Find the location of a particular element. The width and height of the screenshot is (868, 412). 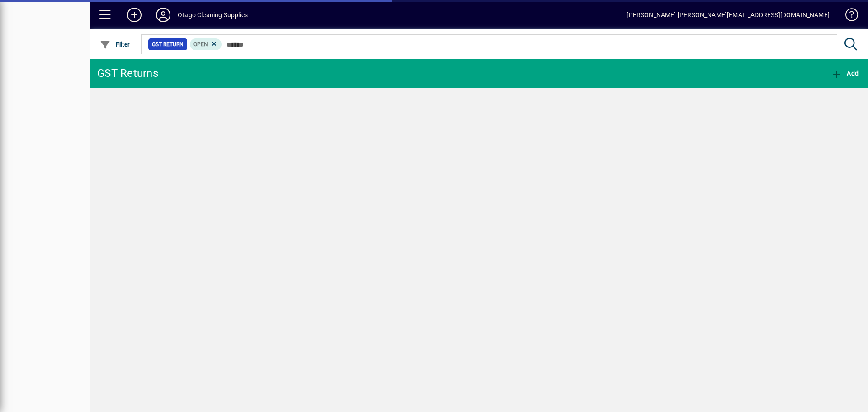

div: GST Returns is located at coordinates (127, 73).